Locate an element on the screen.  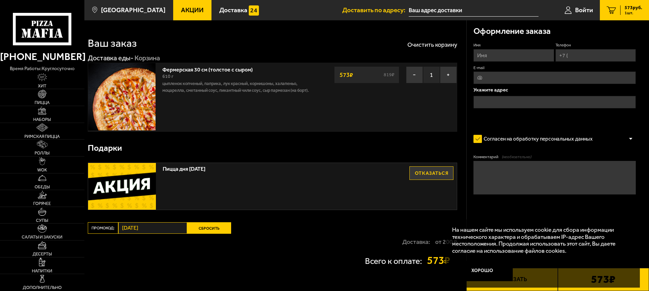
span: Наборы is located at coordinates (42, 120).